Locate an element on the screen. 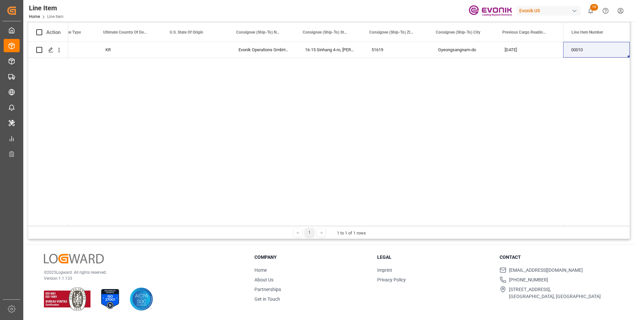  span: Ultimate Country Of Destination is located at coordinates (125, 32).